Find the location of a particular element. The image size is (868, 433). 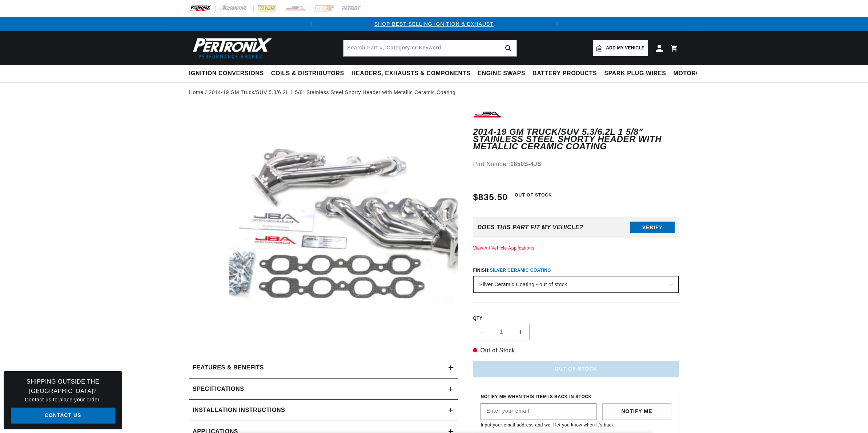

span: Motorcycle is located at coordinates (695, 73).